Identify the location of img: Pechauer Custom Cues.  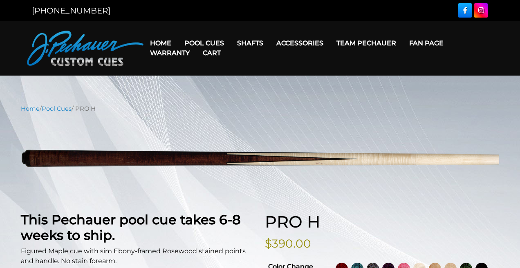
(85, 48).